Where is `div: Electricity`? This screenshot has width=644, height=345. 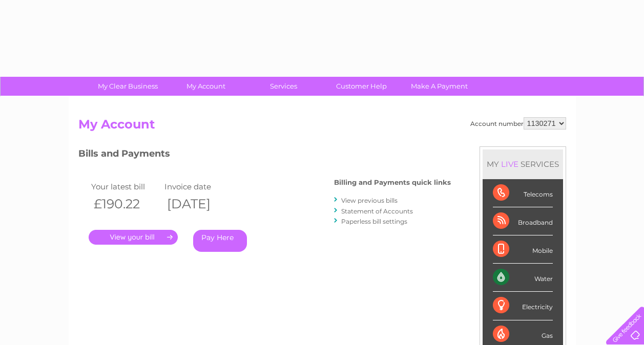
div: Electricity is located at coordinates (523, 305).